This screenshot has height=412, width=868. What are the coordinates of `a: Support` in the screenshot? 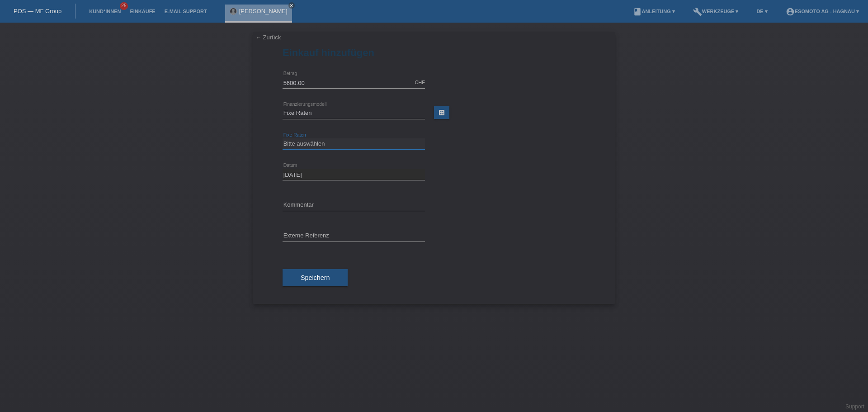 It's located at (855, 406).